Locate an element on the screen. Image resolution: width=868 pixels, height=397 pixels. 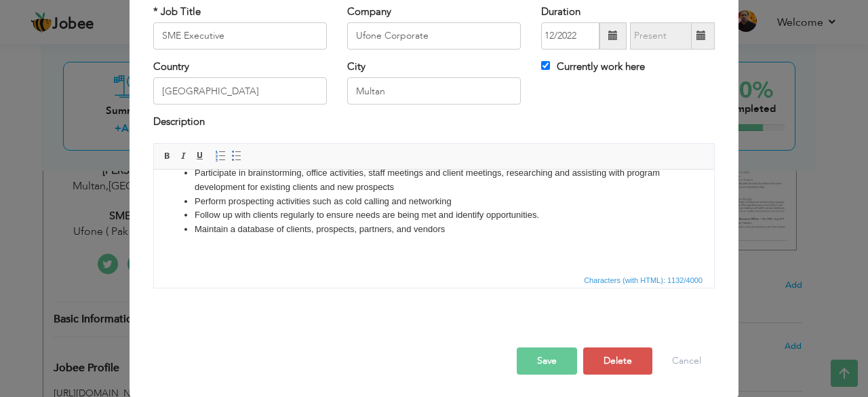
label: Duration is located at coordinates (561, 12).